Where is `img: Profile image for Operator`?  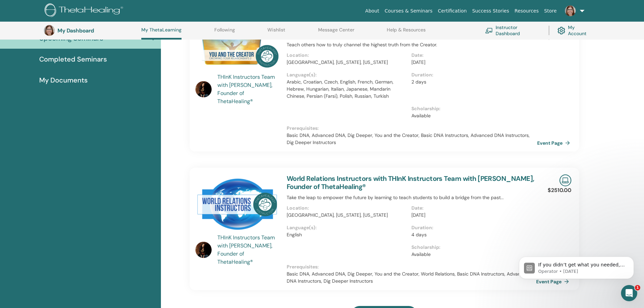
img: Profile image for Operator is located at coordinates (20, 25).